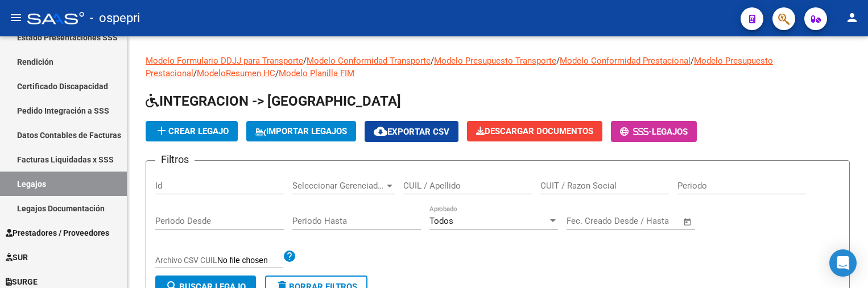 This screenshot has height=288, width=868. What do you see at coordinates (192, 131) in the screenshot?
I see `span: Crear Legajo` at bounding box center [192, 131].